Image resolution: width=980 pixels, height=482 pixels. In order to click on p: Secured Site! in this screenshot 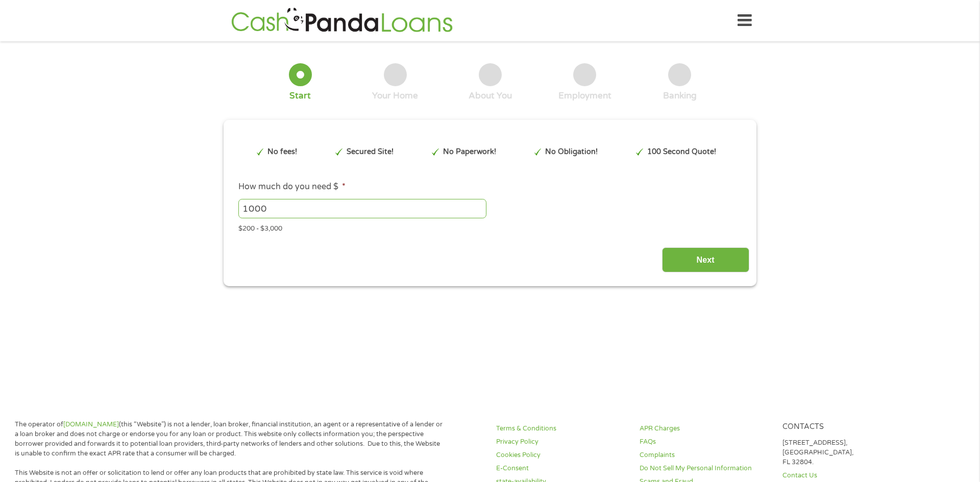, I will do `click(370, 152)`.